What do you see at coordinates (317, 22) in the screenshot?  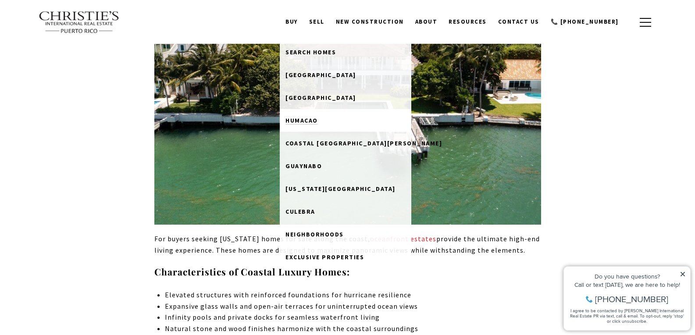 I see `a: SELL` at bounding box center [317, 22].